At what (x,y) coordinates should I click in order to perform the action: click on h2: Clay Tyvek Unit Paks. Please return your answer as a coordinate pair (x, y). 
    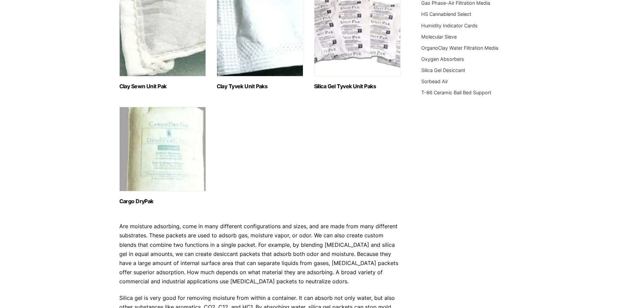
    Looking at the image, I should click on (260, 86).